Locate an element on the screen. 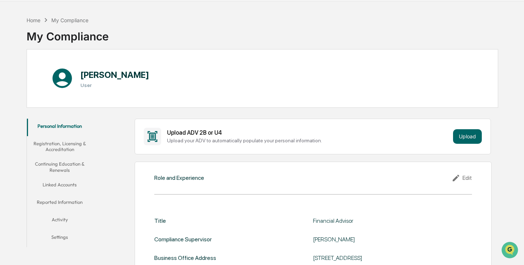  a: 🗄️Attestations is located at coordinates (71, 95).